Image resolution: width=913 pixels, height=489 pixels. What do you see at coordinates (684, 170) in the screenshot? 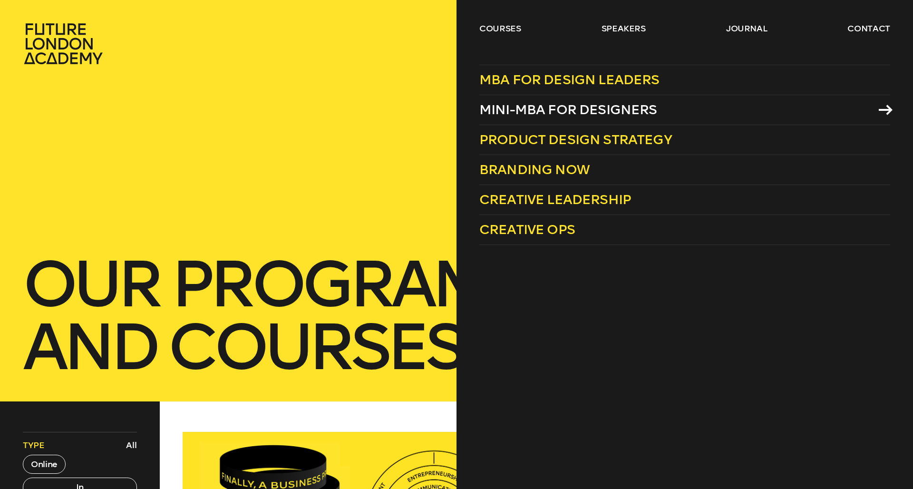
I see `a: Branding Now` at bounding box center [684, 170].